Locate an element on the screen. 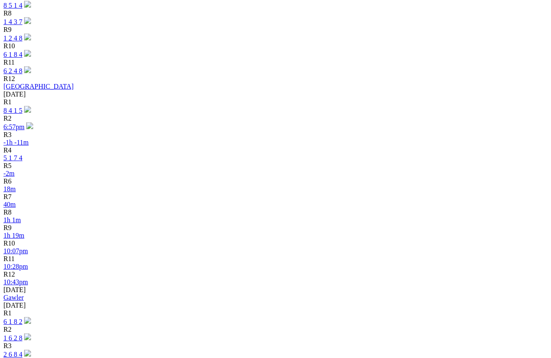  a: 10:07pm is located at coordinates (16, 251).